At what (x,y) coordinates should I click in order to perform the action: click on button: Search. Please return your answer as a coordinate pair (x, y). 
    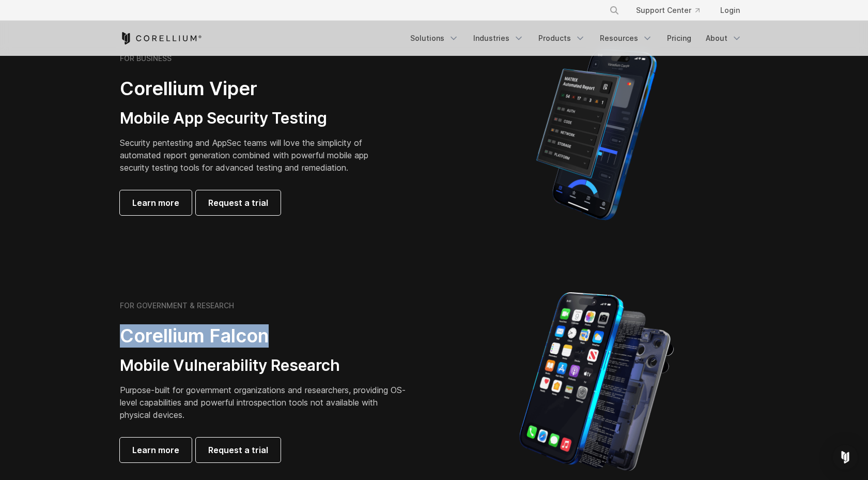
    Looking at the image, I should click on (614, 10).